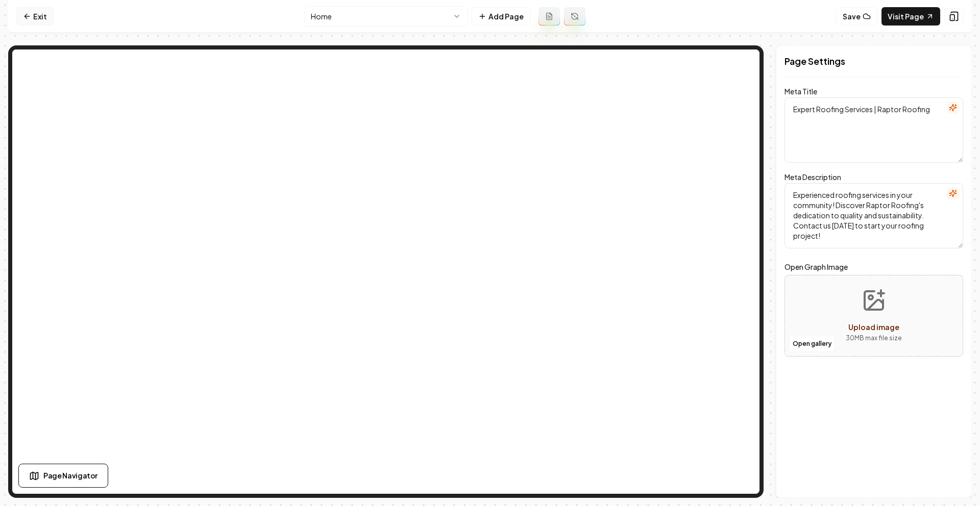  What do you see at coordinates (874, 338) in the screenshot?
I see `p: 30 MB max file size` at bounding box center [874, 338].